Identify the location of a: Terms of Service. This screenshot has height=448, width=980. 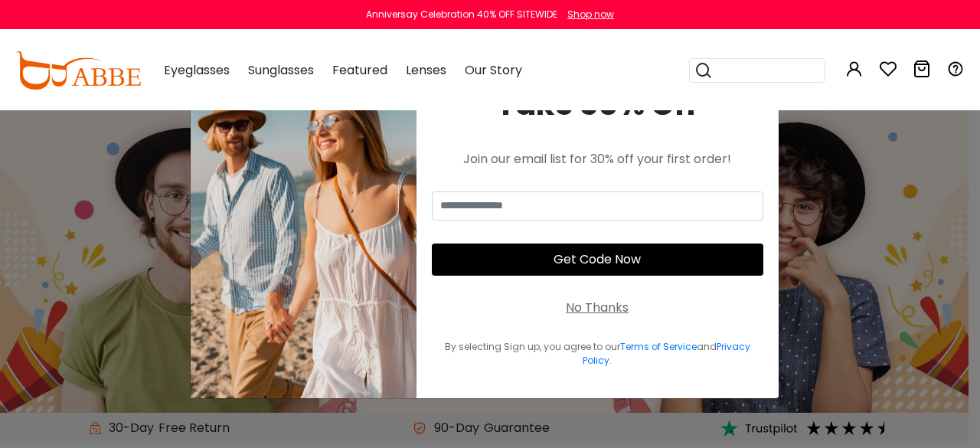
(659, 346).